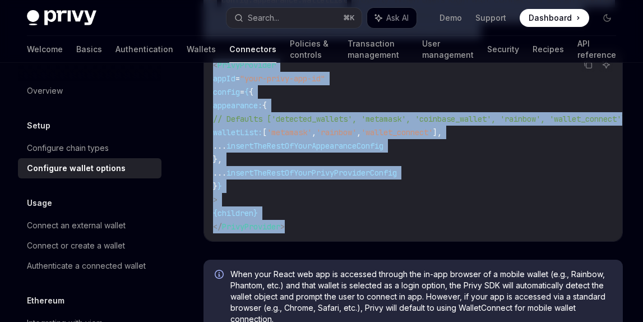  Describe the element at coordinates (235, 213) in the screenshot. I see `span: children` at that location.